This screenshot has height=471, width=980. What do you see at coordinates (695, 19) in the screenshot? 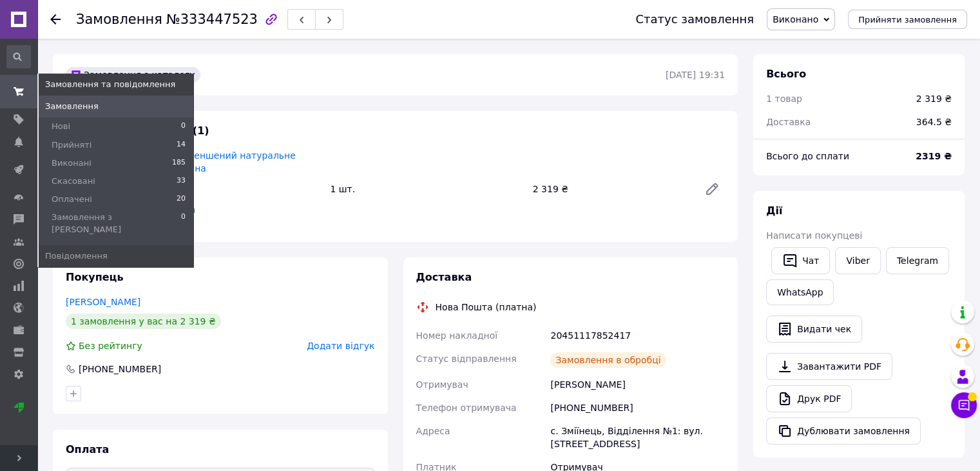
I see `div: Статус замовлення` at bounding box center [695, 19].